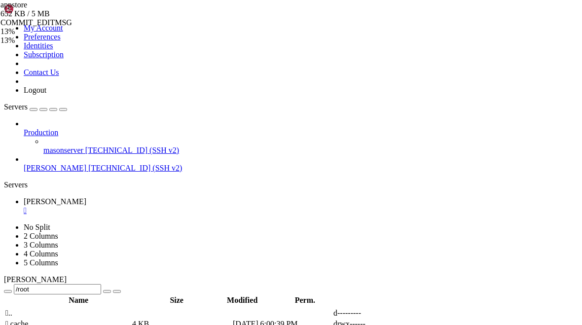  What do you see at coordinates (50, 32) in the screenshot?
I see `div: 13%` at bounding box center [50, 32].